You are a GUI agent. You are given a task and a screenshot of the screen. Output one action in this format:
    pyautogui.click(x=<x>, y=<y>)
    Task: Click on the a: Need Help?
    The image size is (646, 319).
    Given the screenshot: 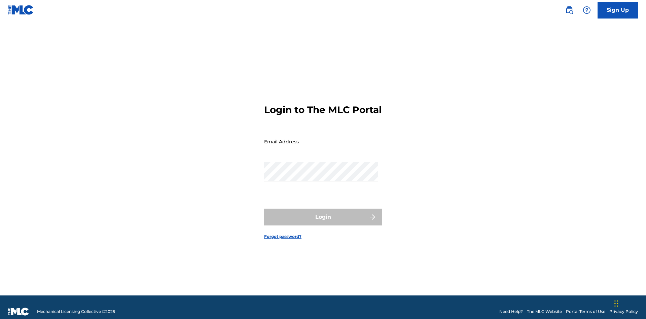 What is the action you would take?
    pyautogui.click(x=511, y=312)
    